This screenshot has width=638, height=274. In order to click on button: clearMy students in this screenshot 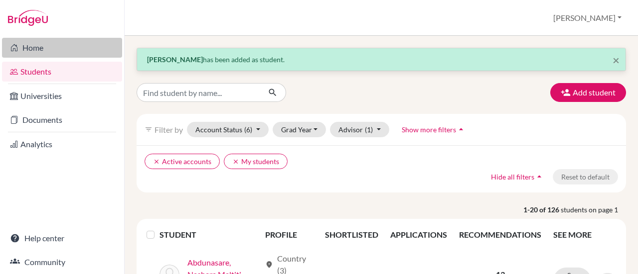, I will do `click(256, 161)`.